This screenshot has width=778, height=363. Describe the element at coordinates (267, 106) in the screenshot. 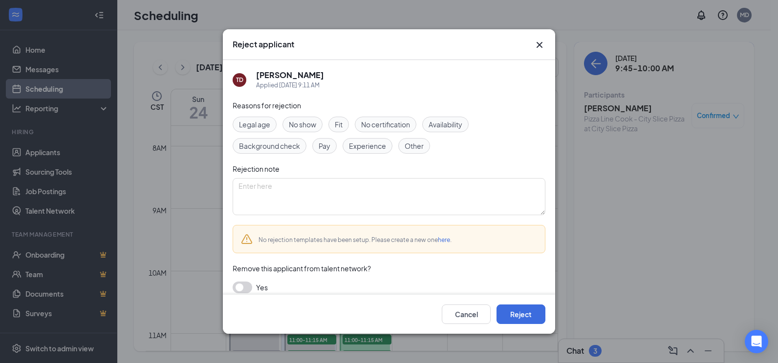

I see `span: Reasons for rejection` at that location.